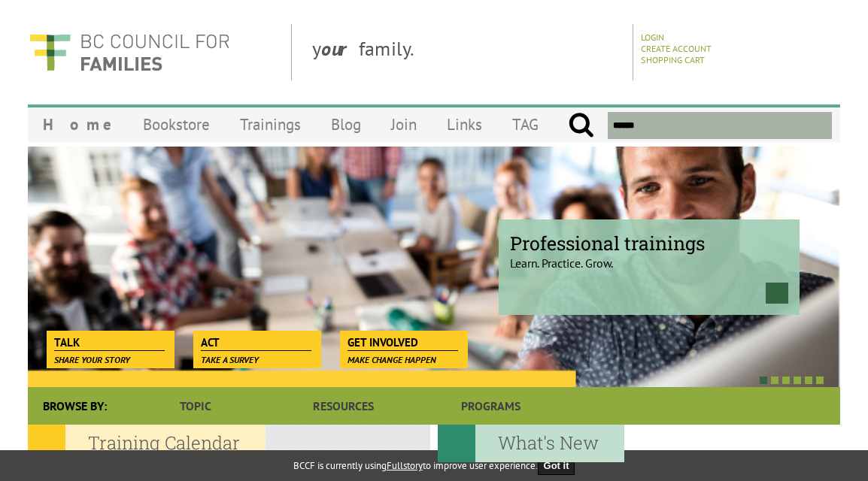  What do you see at coordinates (91, 360) in the screenshot?
I see `span: Share your story` at bounding box center [91, 360].